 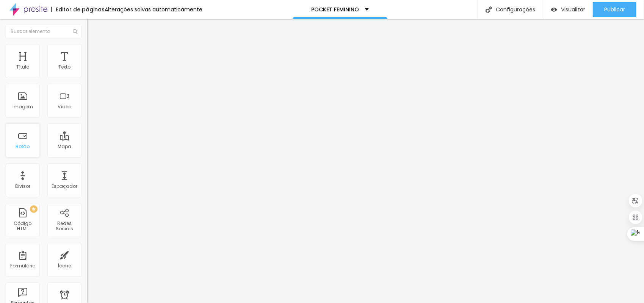 What do you see at coordinates (65, 67) in the screenshot?
I see `div: Texto` at bounding box center [65, 67].